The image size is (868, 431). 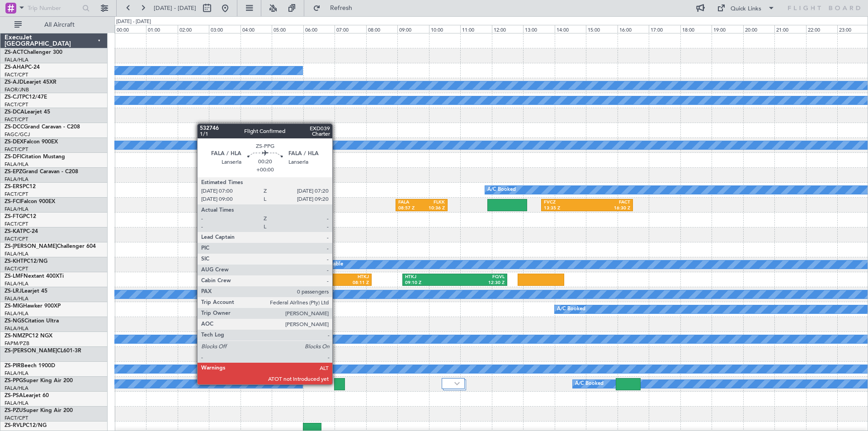 I want to click on div: 17:00, so click(x=664, y=29).